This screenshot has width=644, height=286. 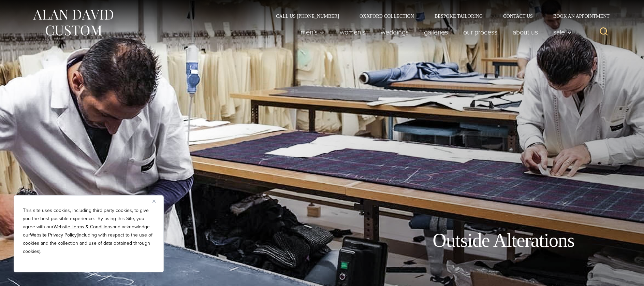 I want to click on a: Contact Us, so click(x=517, y=16).